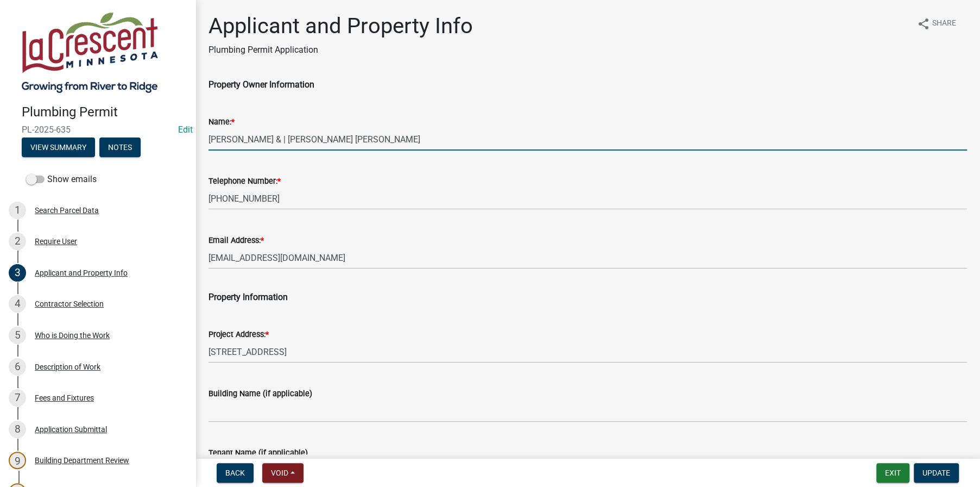  What do you see at coordinates (17, 241) in the screenshot?
I see `div: 2` at bounding box center [17, 241].